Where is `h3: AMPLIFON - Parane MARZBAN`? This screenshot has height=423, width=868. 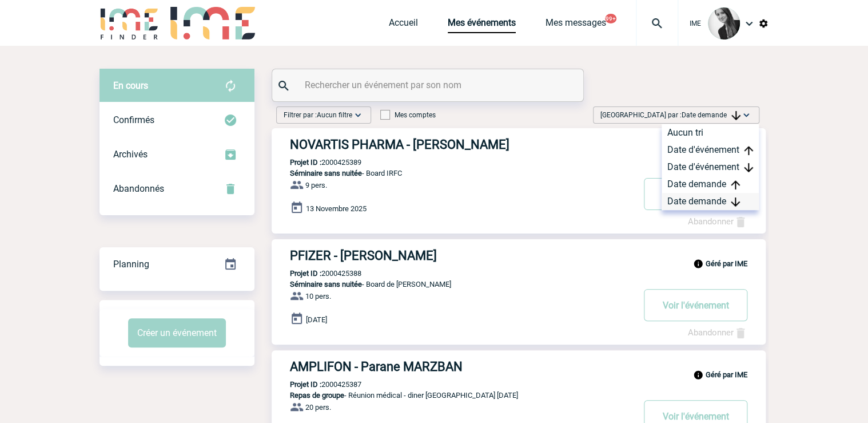
h3: AMPLIFON - Parane MARZBAN is located at coordinates (461, 366).